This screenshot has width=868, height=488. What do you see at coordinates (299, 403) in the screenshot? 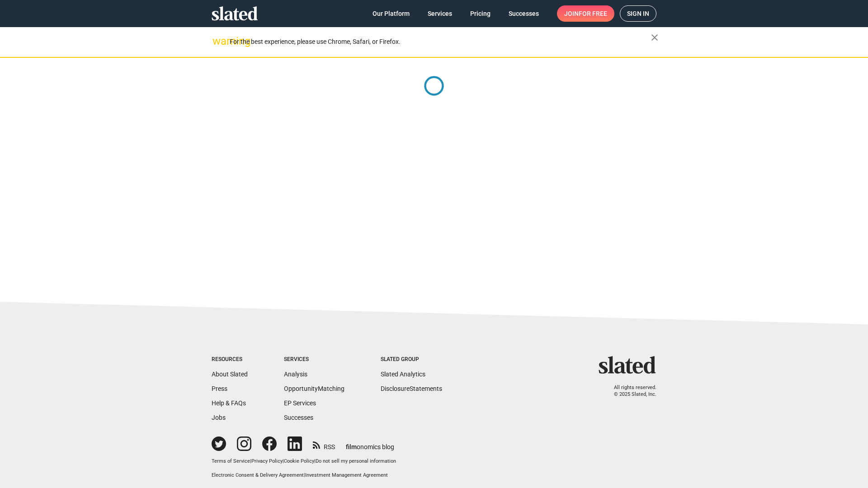
I see `a: EP Services` at bounding box center [299, 403].